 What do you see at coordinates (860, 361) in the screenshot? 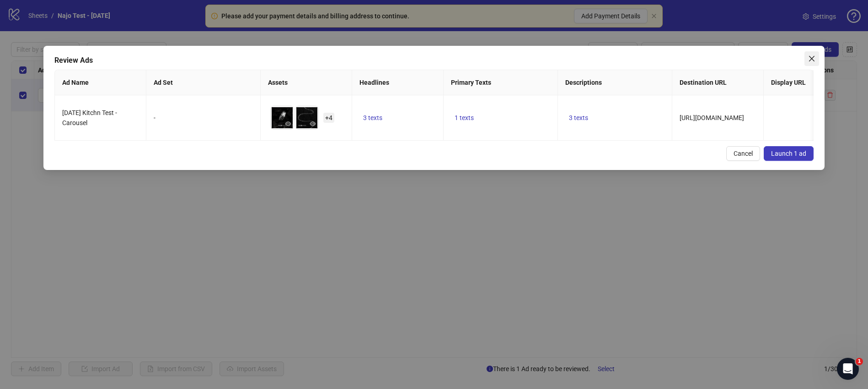
I see `span: 1` at bounding box center [860, 361].